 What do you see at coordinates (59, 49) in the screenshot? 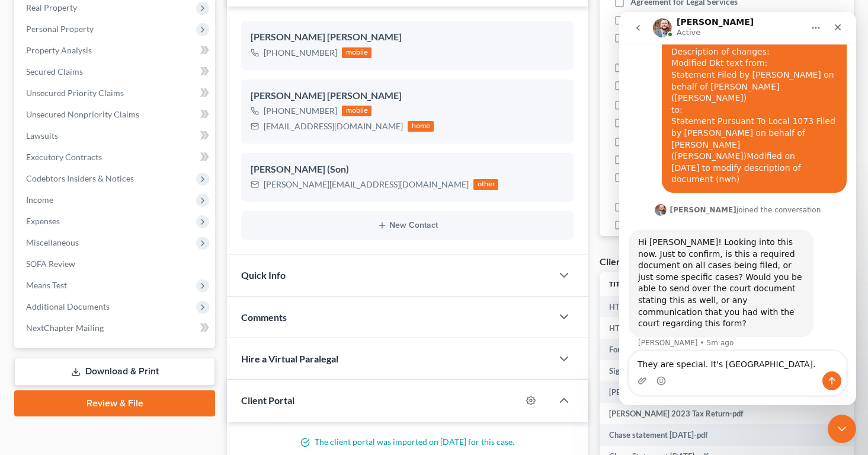
I see `span: Property Analysis` at bounding box center [59, 49].